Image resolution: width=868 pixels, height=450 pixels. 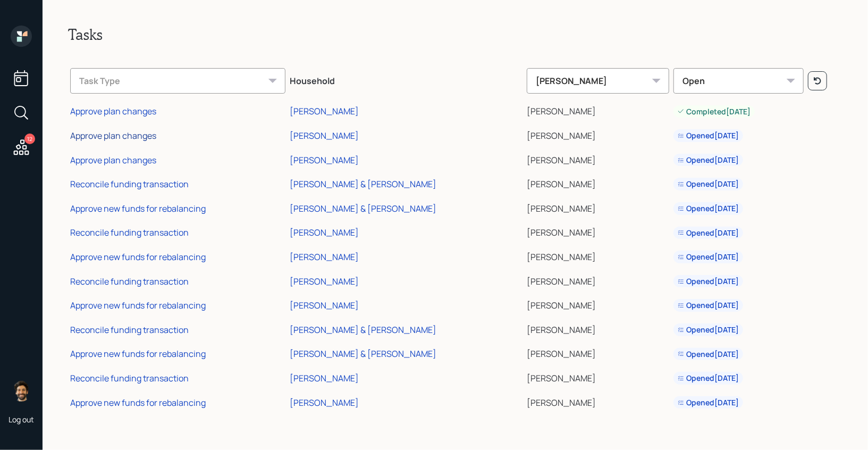 What do you see at coordinates (21, 418) in the screenshot?
I see `div: Log out` at bounding box center [21, 418].